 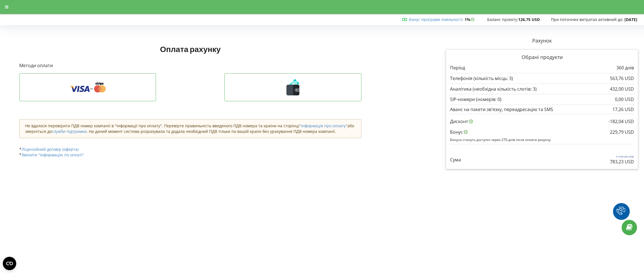 I want to click on div: Дисконт, so click(x=542, y=121).